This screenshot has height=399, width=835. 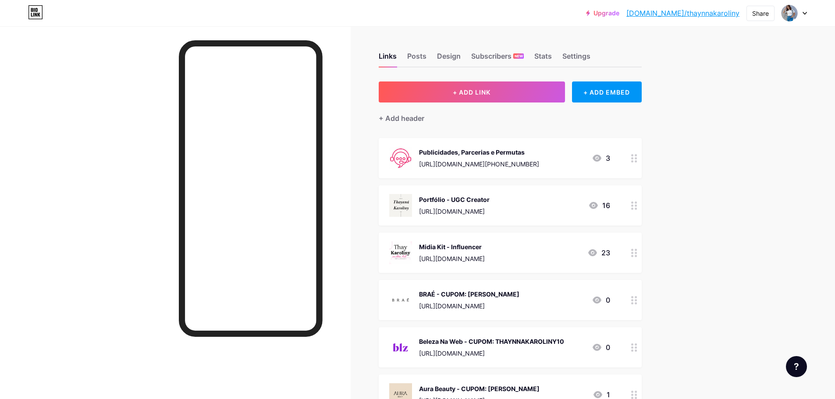 I want to click on div: + Add header, so click(x=402, y=118).